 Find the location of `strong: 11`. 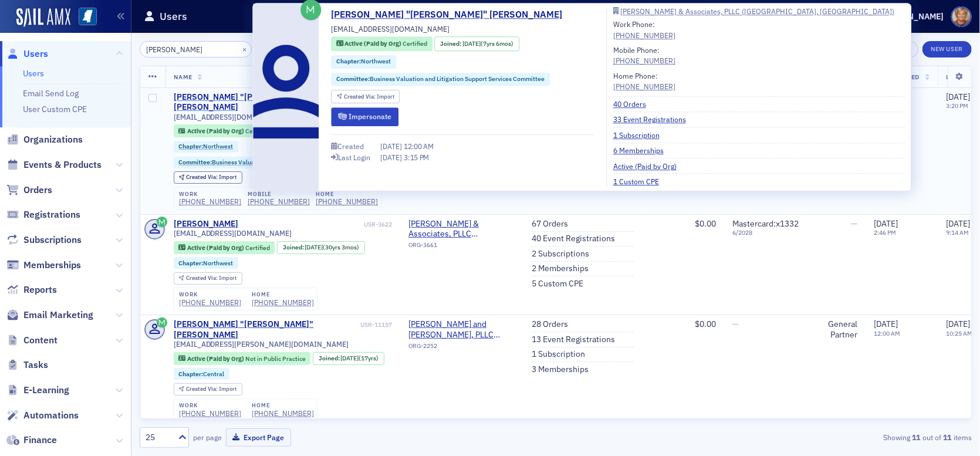

strong: 11 is located at coordinates (916, 437).